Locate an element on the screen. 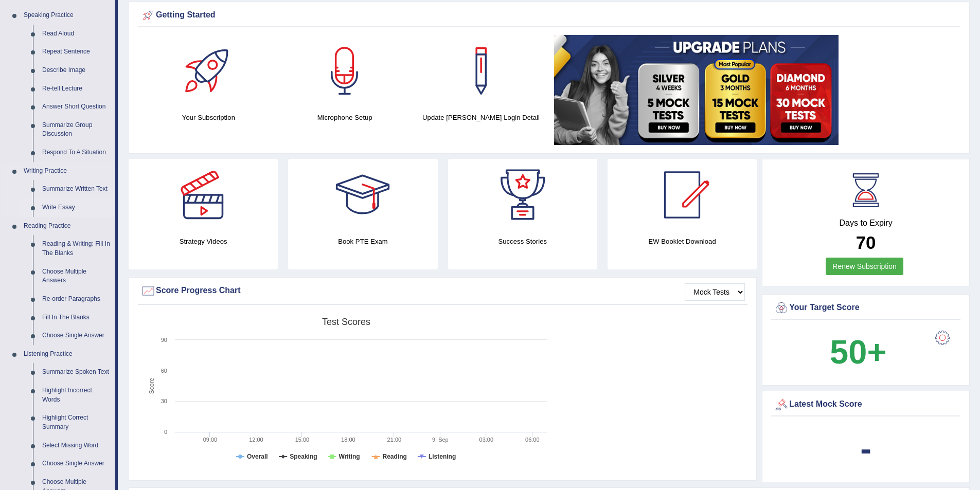 The image size is (980, 490). div: Getting Started is located at coordinates (548, 15).